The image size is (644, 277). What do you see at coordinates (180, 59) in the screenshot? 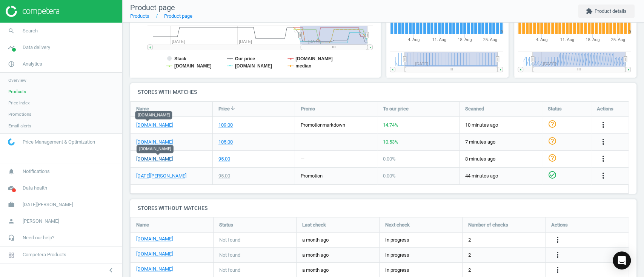
I see `tspan: Stack` at bounding box center [180, 59].